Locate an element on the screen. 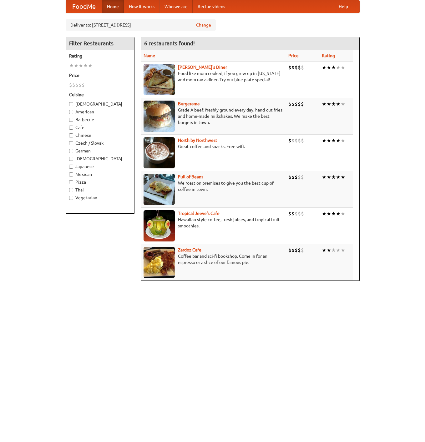 Image resolution: width=425 pixels, height=442 pixels. label: Pizza is located at coordinates (100, 182).